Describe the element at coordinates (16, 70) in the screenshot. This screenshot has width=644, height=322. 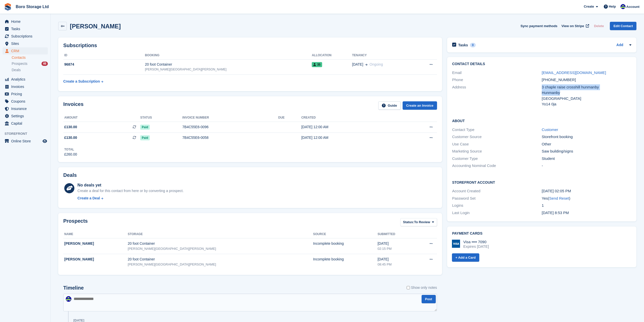
I see `span: Deals` at that location.